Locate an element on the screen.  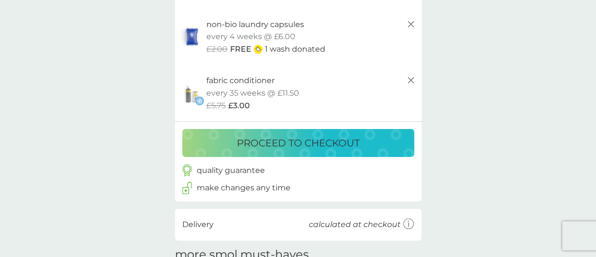
span: £2.00 is located at coordinates (217, 49).